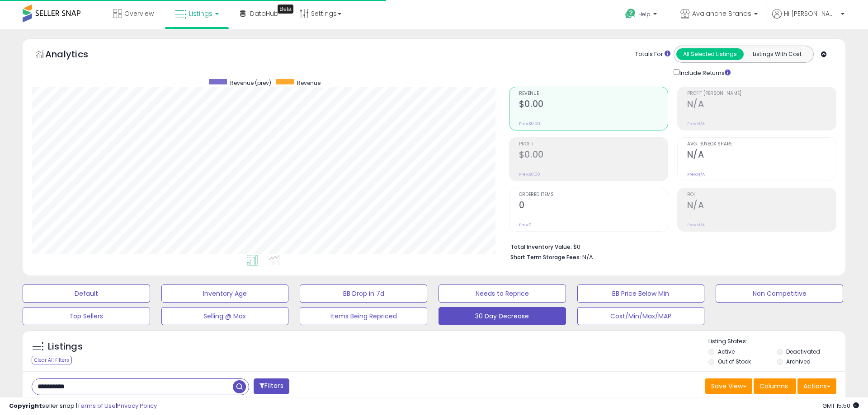 The width and height of the screenshot is (868, 415). Describe the element at coordinates (653, 54) in the screenshot. I see `div: Totals For` at that location.